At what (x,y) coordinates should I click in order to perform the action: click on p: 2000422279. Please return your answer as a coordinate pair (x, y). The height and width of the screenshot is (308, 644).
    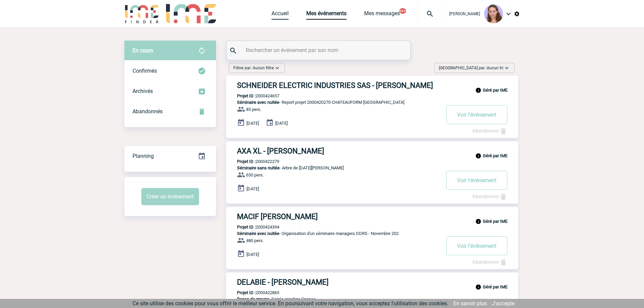
    Looking at the image, I should click on (253, 161).